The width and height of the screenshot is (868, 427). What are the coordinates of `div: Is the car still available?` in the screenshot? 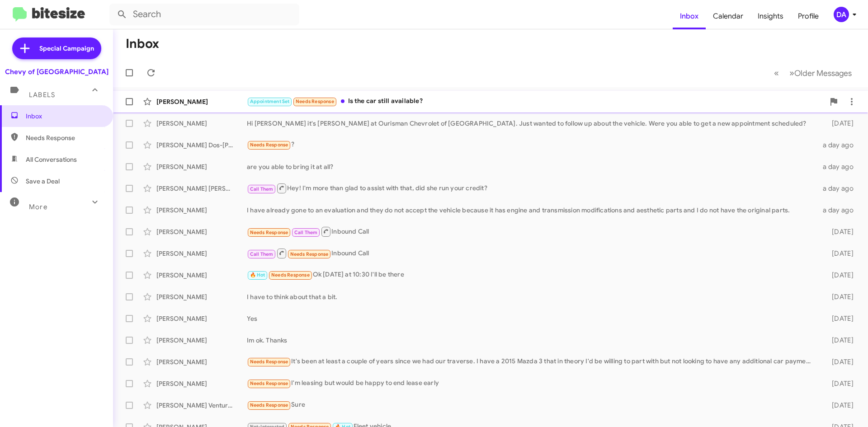 It's located at (536, 101).